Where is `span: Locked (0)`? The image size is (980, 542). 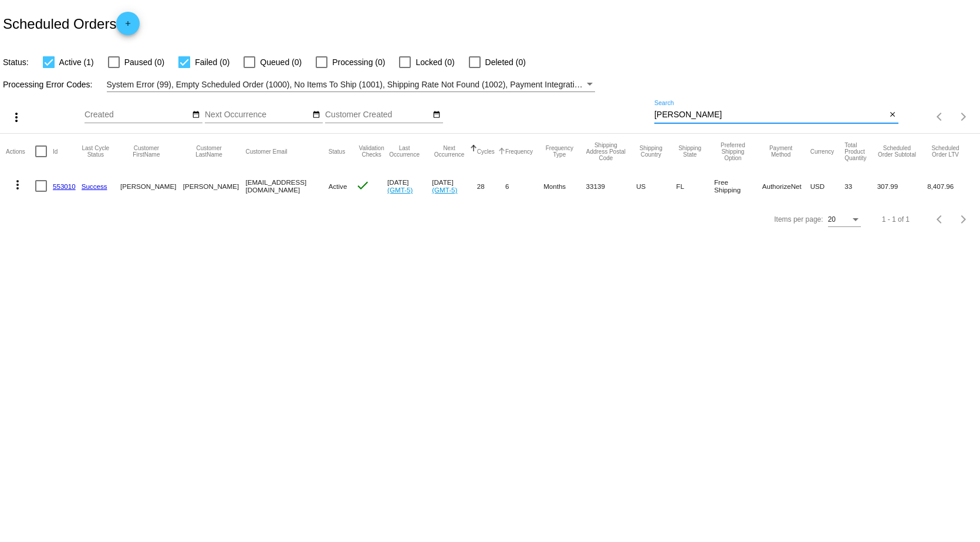
span: Locked (0) is located at coordinates (435, 62).